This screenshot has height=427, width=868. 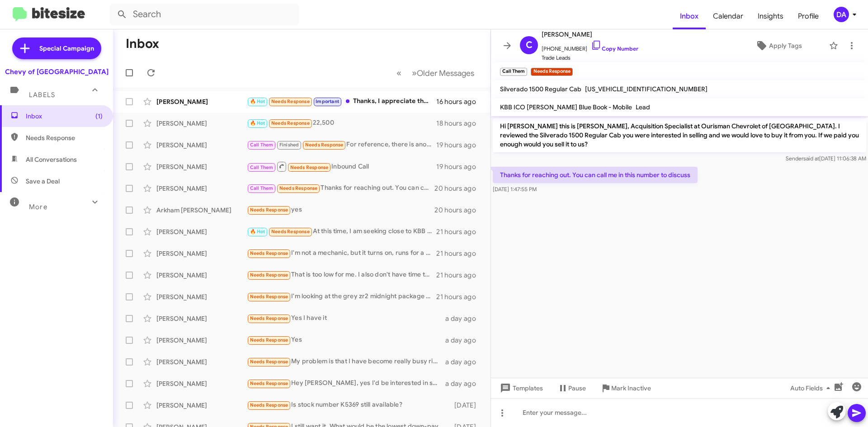 What do you see at coordinates (346, 318) in the screenshot?
I see `div: Yes I have it` at bounding box center [346, 318].